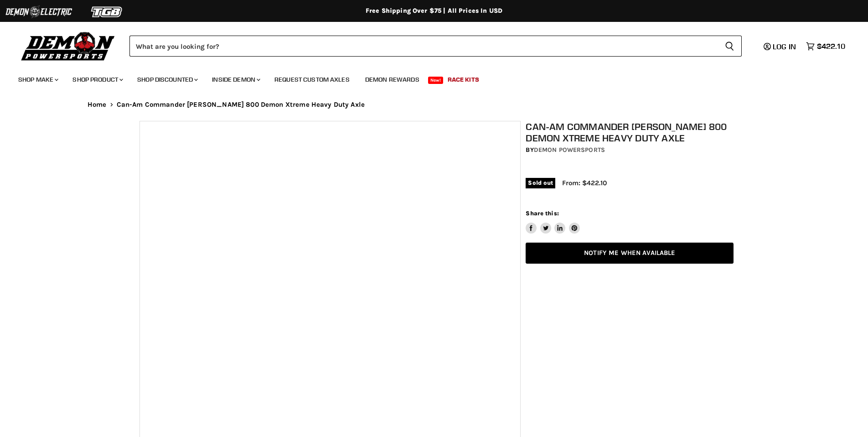  What do you see at coordinates (97, 104) in the screenshot?
I see `a: Home` at bounding box center [97, 104].